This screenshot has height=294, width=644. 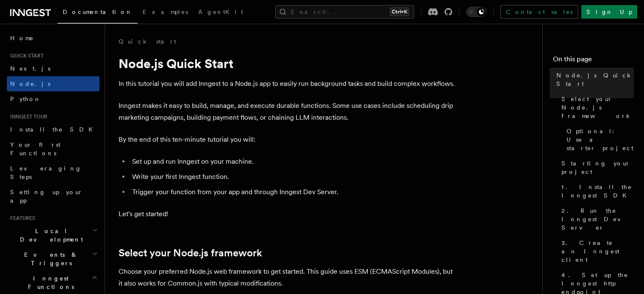 What do you see at coordinates (49, 235) in the screenshot?
I see `span: Local Development` at bounding box center [49, 235].